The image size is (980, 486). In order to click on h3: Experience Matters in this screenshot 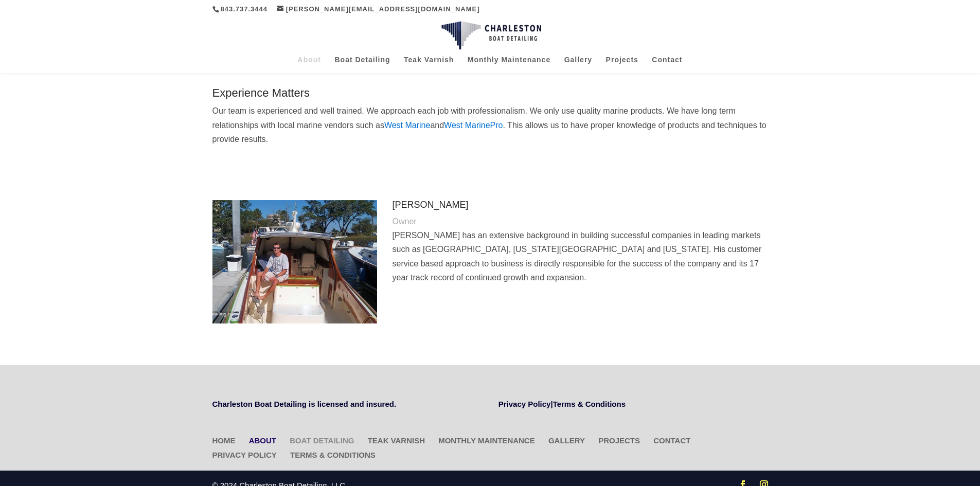, I will do `click(490, 95)`.